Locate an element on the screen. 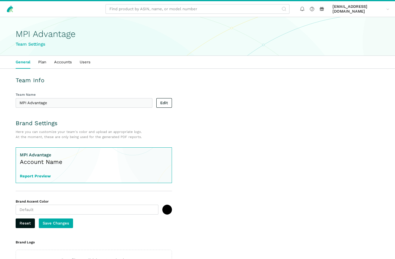 The image size is (395, 259). label: Team Name is located at coordinates (84, 95).